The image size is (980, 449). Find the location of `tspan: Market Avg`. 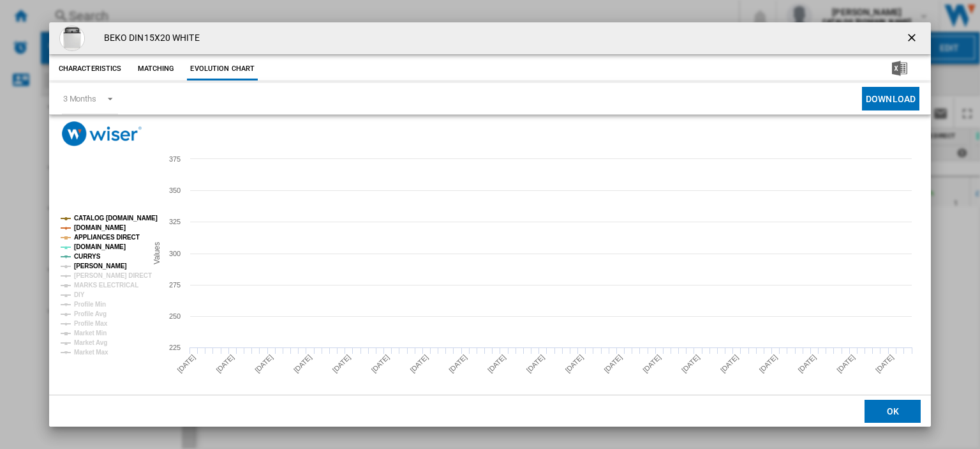

tspan: Market Avg is located at coordinates (91, 342).